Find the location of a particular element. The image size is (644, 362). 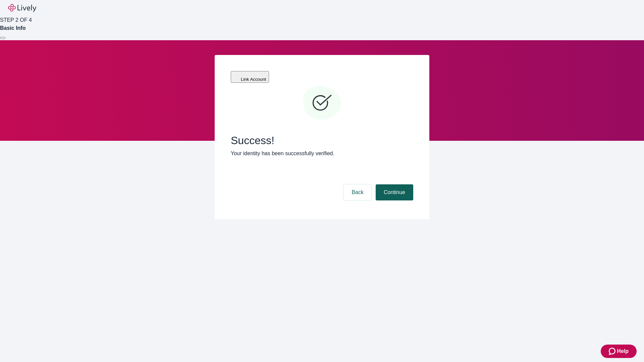

span: Success! is located at coordinates (322, 140).